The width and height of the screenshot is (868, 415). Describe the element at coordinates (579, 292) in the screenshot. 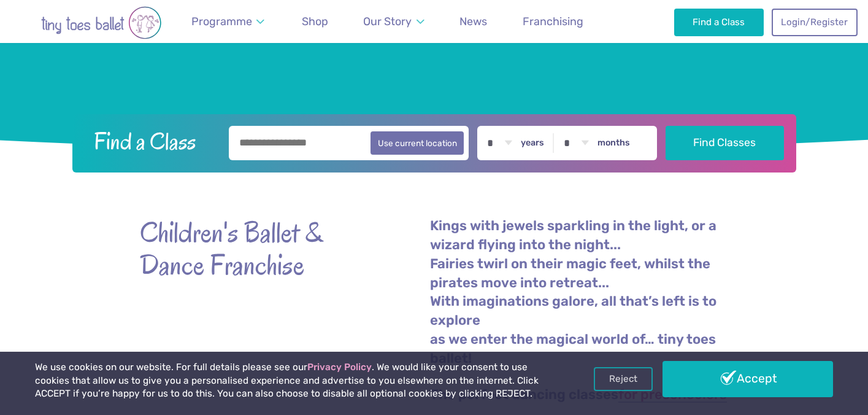

I see `p: Kings with jewels sparkling in the light, or a wizard flying into the night... Fairies twirl on t...` at that location.